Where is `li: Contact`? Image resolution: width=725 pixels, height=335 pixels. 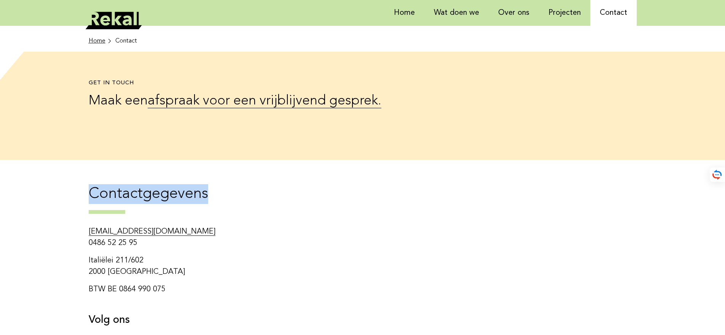 li: Contact is located at coordinates (126, 41).